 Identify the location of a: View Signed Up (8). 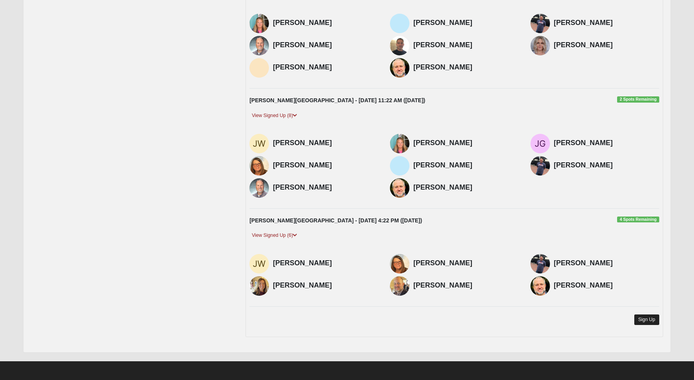
(274, 116).